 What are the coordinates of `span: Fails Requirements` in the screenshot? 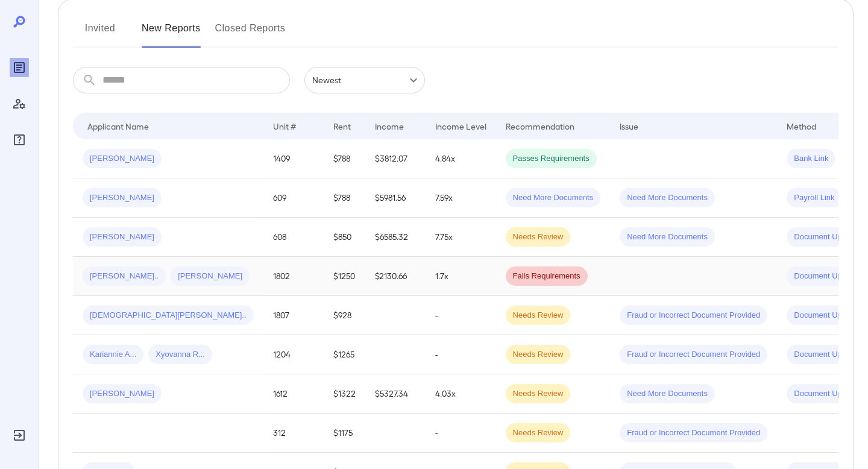 It's located at (547, 276).